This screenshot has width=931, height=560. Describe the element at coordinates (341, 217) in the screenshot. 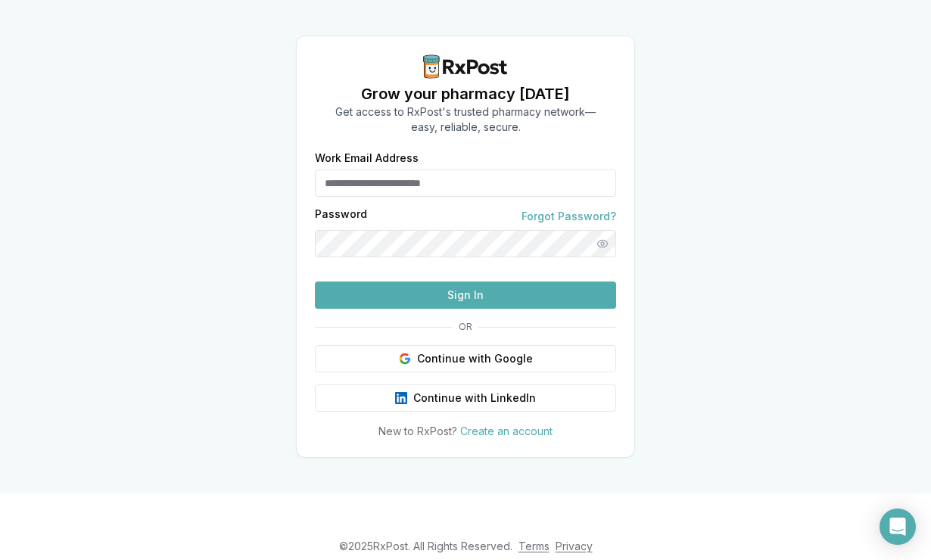

I see `label: Password` at that location.